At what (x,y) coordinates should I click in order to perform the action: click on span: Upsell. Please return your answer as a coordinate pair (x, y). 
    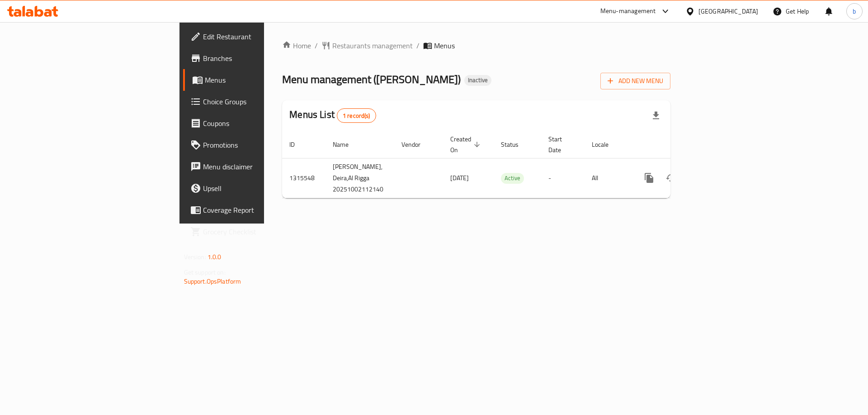
    Looking at the image, I should click on (260, 188).